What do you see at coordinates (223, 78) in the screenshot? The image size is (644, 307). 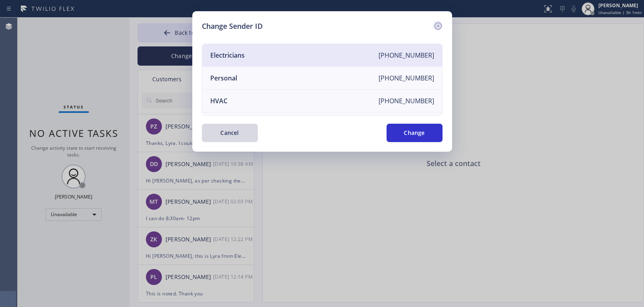 I see `div: Personal` at bounding box center [223, 78].